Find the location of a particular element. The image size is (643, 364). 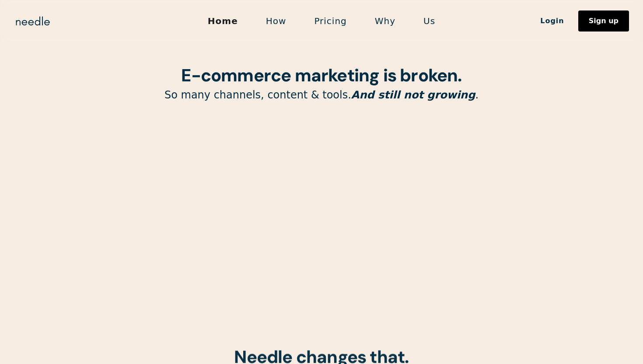

div: Sign up is located at coordinates (603, 21).